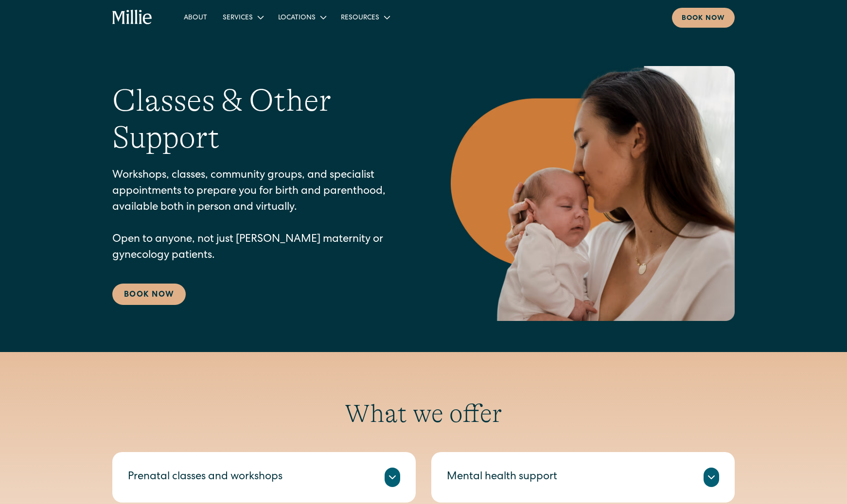 Image resolution: width=847 pixels, height=504 pixels. What do you see at coordinates (502, 478) in the screenshot?
I see `div: Mental health support` at bounding box center [502, 478].